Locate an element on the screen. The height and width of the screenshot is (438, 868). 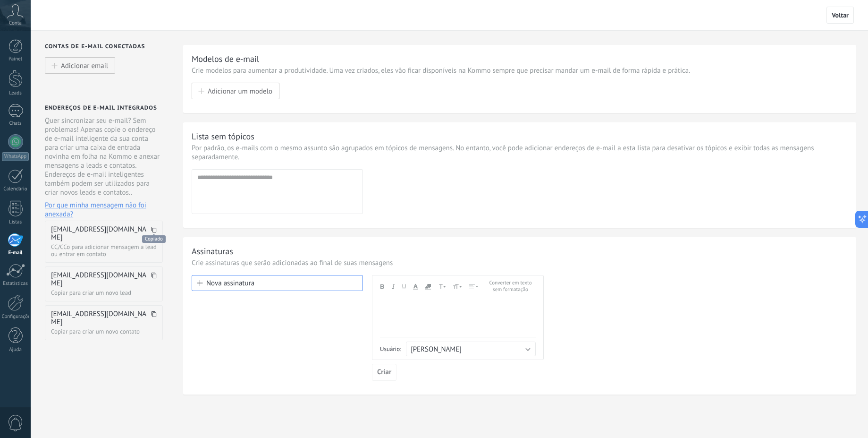
span: Cor do texto is located at coordinates (415, 286).